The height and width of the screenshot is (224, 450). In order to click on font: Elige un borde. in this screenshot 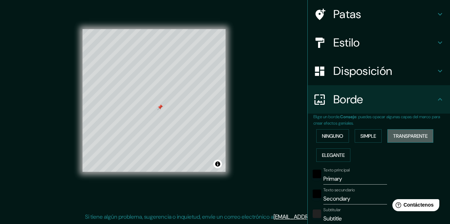, I will do `click(326, 117)`.